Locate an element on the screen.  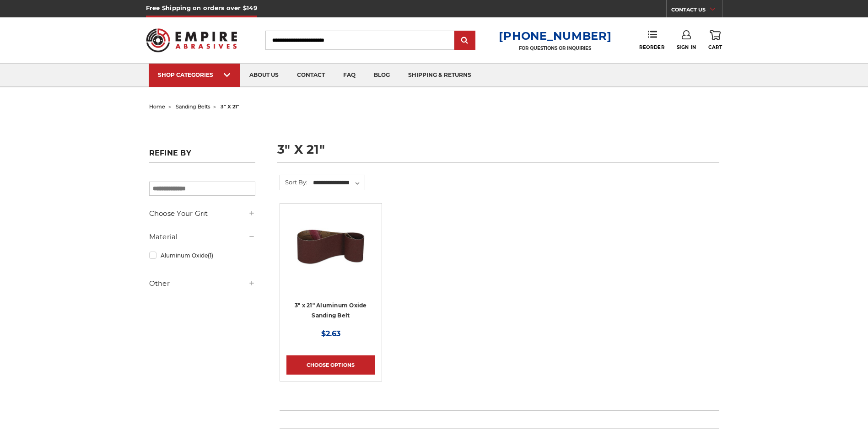
span: Sign In is located at coordinates (686, 48).